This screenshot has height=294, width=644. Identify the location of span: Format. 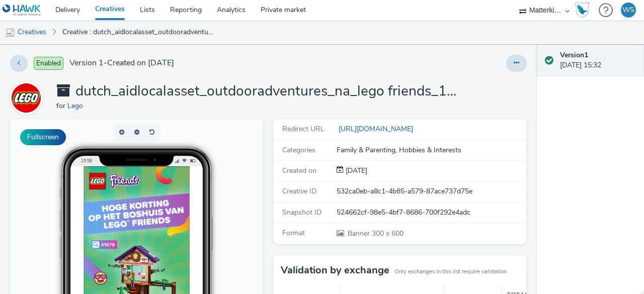
(293, 233).